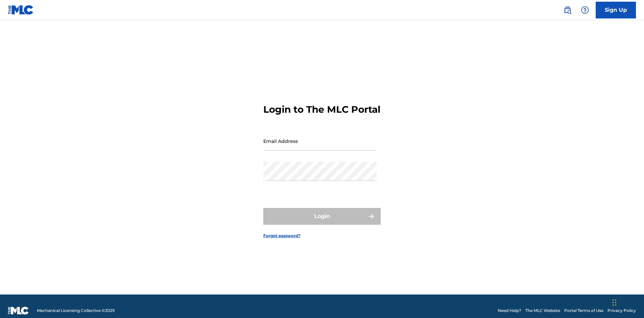 The width and height of the screenshot is (644, 318). I want to click on a: Portal Terms of Use, so click(584, 310).